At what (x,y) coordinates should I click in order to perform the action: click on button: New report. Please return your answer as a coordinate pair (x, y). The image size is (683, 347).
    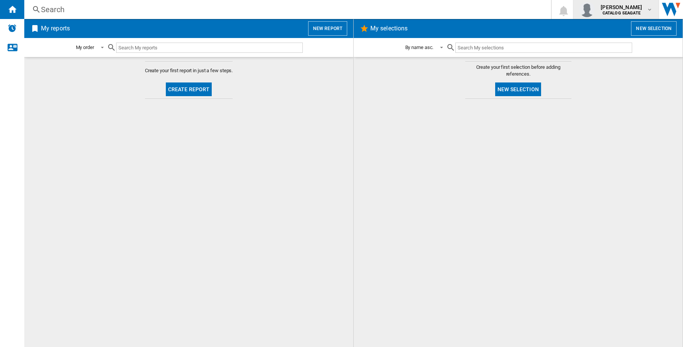
    Looking at the image, I should click on (328, 28).